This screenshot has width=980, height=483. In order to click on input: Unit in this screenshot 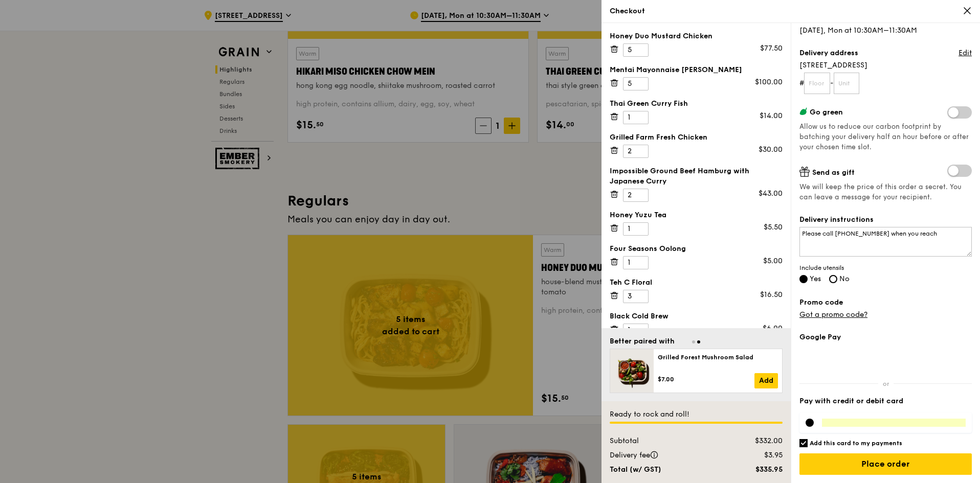, I will do `click(846, 83)`.